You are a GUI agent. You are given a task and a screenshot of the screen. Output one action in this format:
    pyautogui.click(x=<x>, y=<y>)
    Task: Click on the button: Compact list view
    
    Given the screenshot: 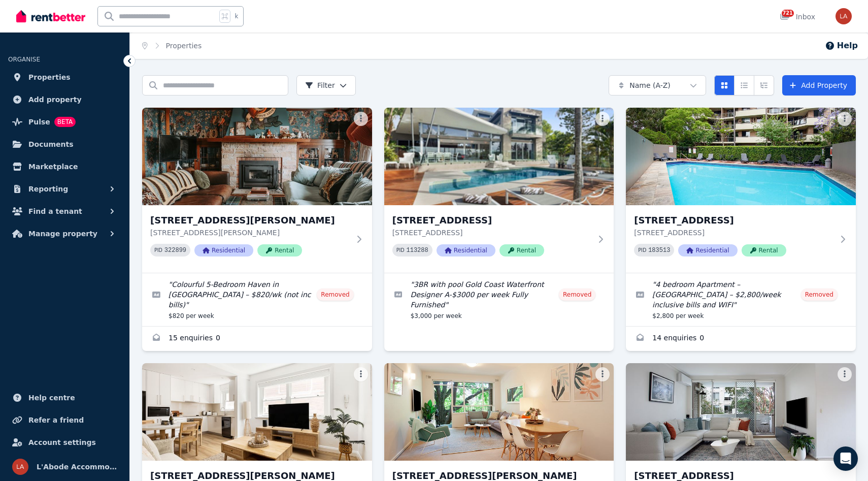 What is the action you would take?
    pyautogui.click(x=744, y=85)
    